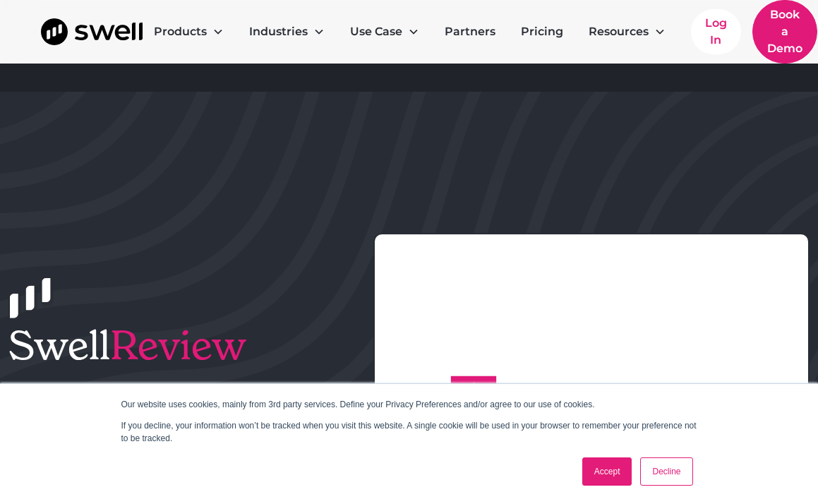 The width and height of the screenshot is (818, 504). Describe the element at coordinates (172, 346) in the screenshot. I see `h1: Swell` at that location.